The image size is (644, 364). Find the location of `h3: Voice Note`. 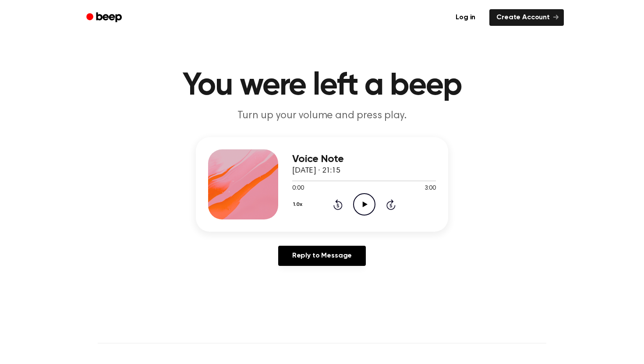

h3: Voice Note is located at coordinates (364, 159).